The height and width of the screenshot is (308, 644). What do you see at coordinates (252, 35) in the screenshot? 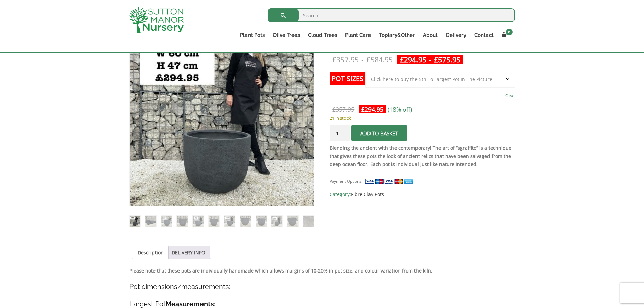
I see `a: Plant Pots` at bounding box center [252, 35].